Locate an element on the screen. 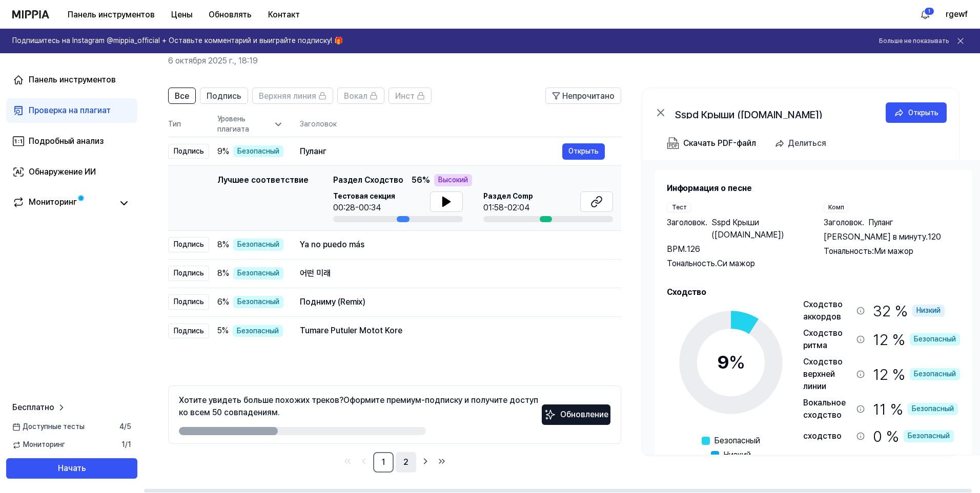  nav: пагинация is located at coordinates (395, 462).